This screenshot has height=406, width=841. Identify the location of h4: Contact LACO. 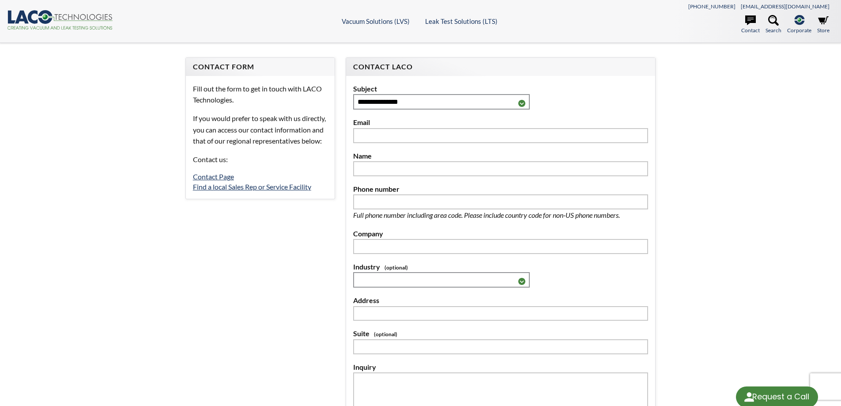
(501, 67).